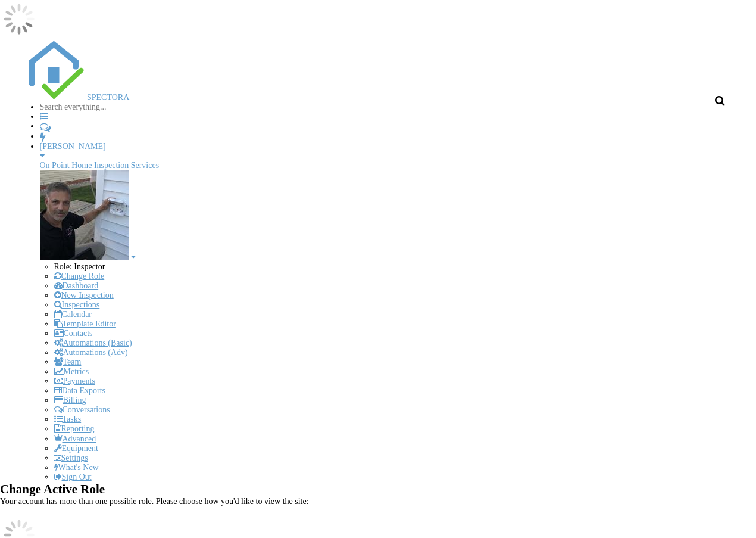 The height and width of the screenshot is (538, 756). Describe the element at coordinates (80, 266) in the screenshot. I see `span: Role: Inspector` at that location.